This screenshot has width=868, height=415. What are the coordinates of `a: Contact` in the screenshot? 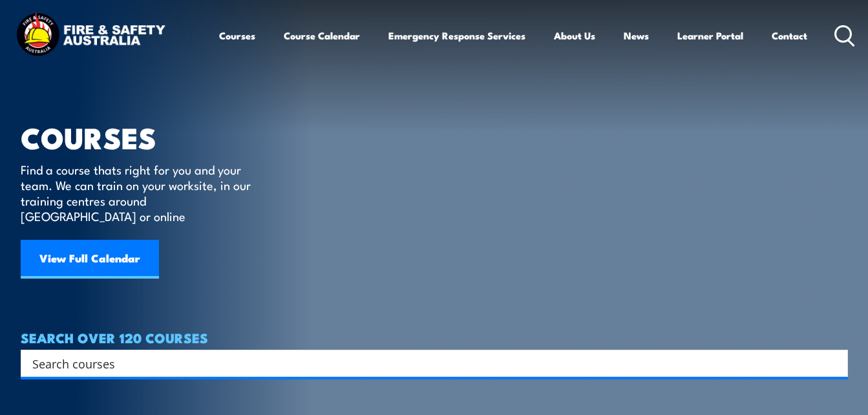 It's located at (790, 36).